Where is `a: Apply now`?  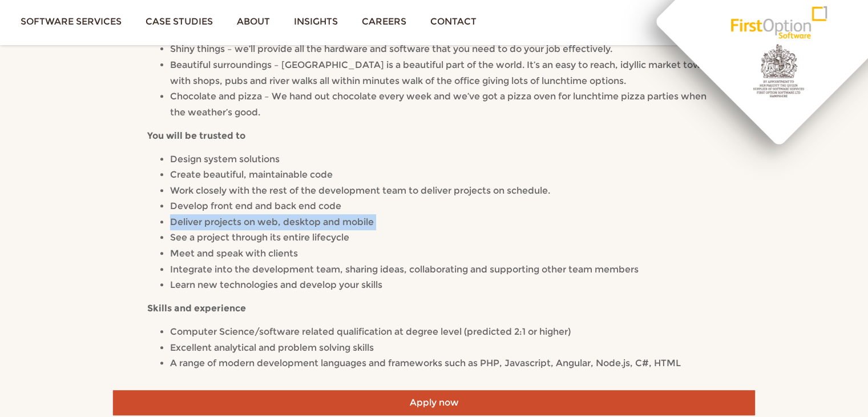
a: Apply now is located at coordinates (433, 403).